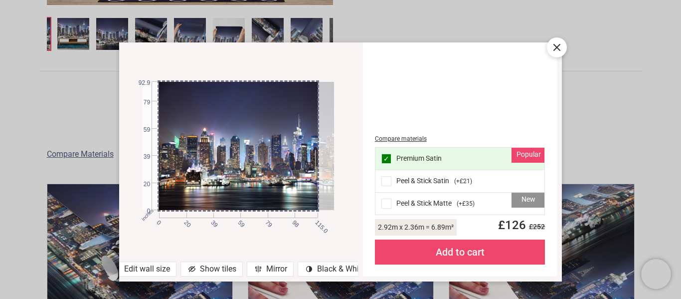  Describe the element at coordinates (460, 181) in the screenshot. I see `div: Peel & Stick Satin` at that location.